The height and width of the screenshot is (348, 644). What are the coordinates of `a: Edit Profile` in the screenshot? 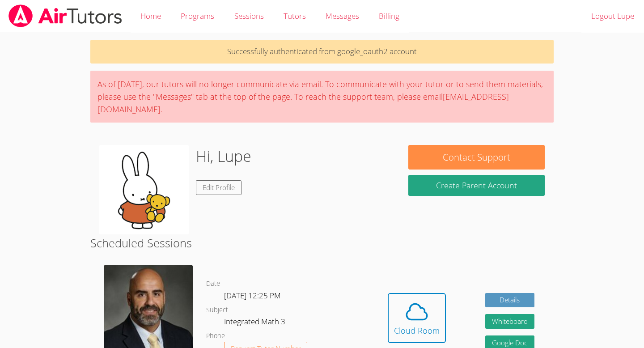 It's located at (219, 188).